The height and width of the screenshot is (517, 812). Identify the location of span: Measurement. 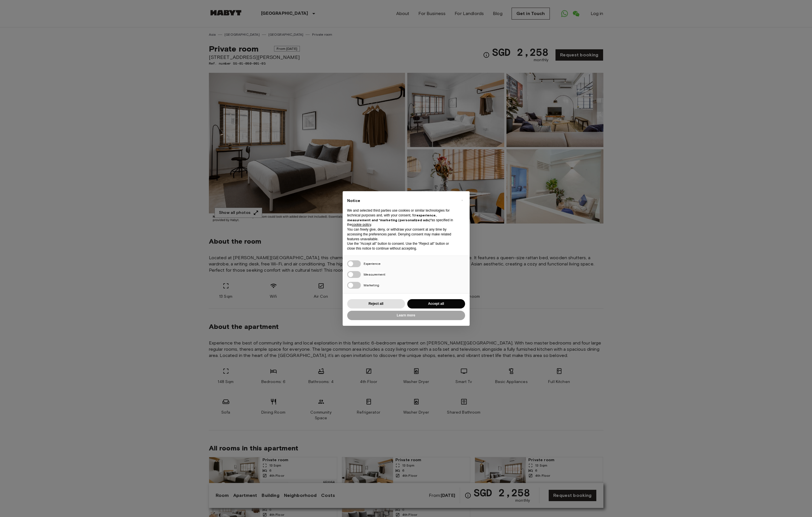
(374, 274).